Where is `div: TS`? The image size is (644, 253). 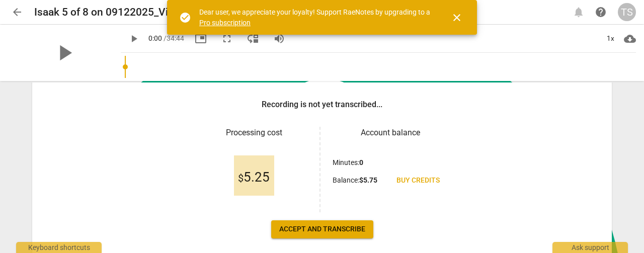 div: TS is located at coordinates (626, 12).